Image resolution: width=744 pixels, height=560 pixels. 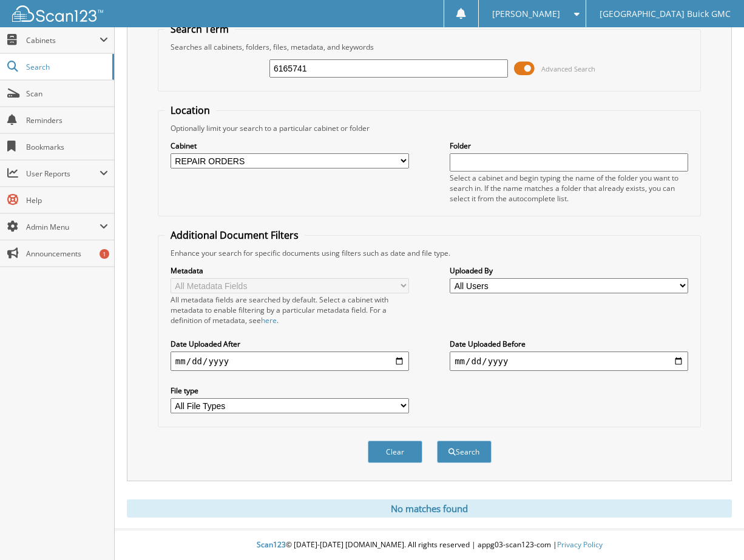 What do you see at coordinates (289, 310) in the screenshot?
I see `div: All metadata fields are searched by default. Select a cabinet with metadata to enable filtering b...` at bounding box center [289, 310].